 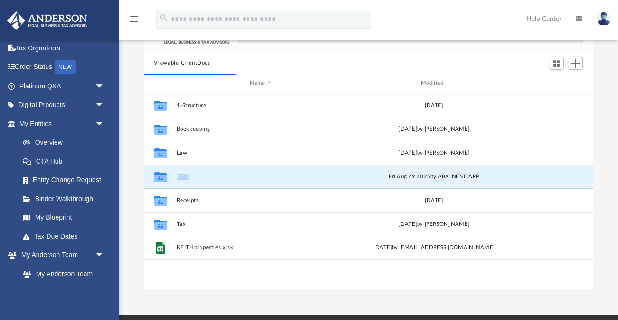 I want to click on a: My Anderson Teamarrow_drop_down, so click(x=60, y=255).